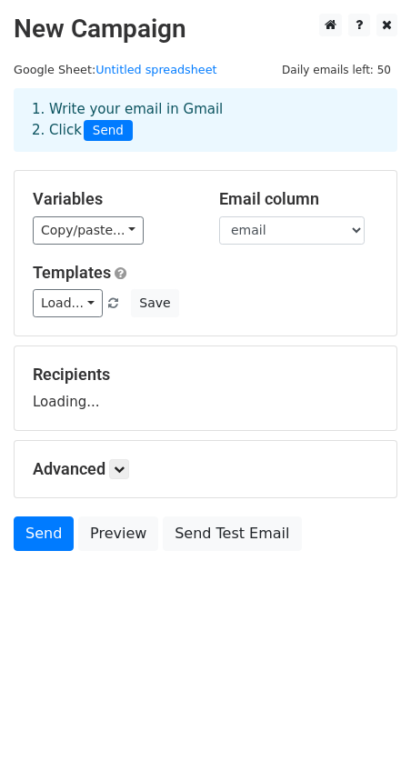  What do you see at coordinates (232, 534) in the screenshot?
I see `a: Send Test Email` at bounding box center [232, 534].